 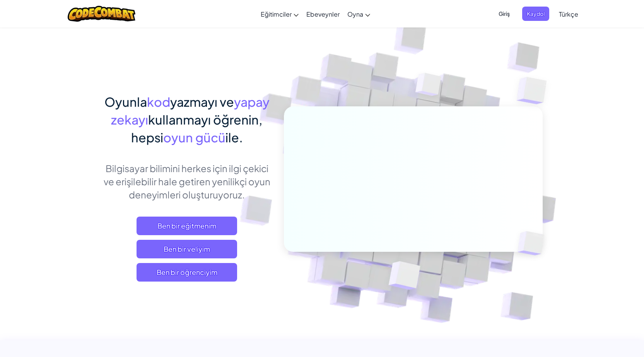 I want to click on span: Ben bir veliyim, so click(x=187, y=249).